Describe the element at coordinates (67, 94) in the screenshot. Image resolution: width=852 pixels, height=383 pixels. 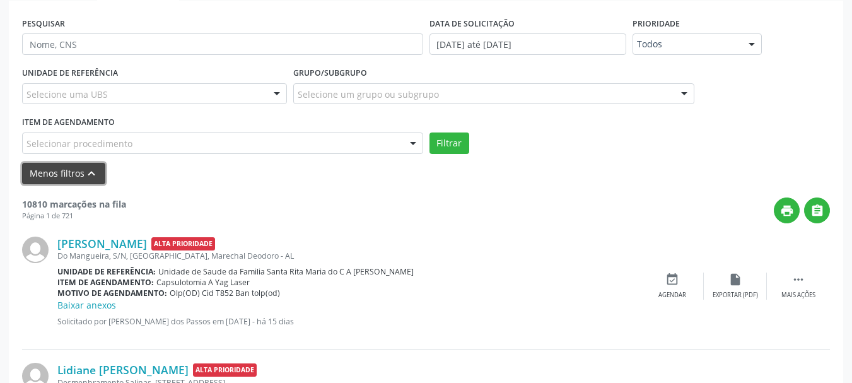
I see `span: Selecione uma UBS` at that location.